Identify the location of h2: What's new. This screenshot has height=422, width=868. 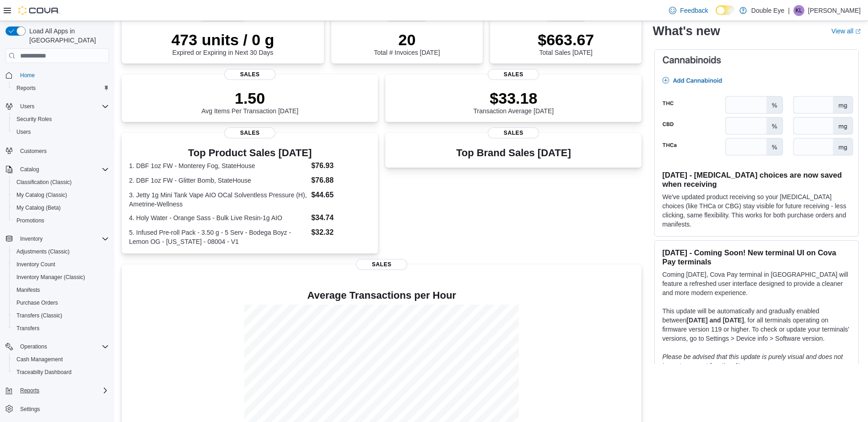
(686, 31).